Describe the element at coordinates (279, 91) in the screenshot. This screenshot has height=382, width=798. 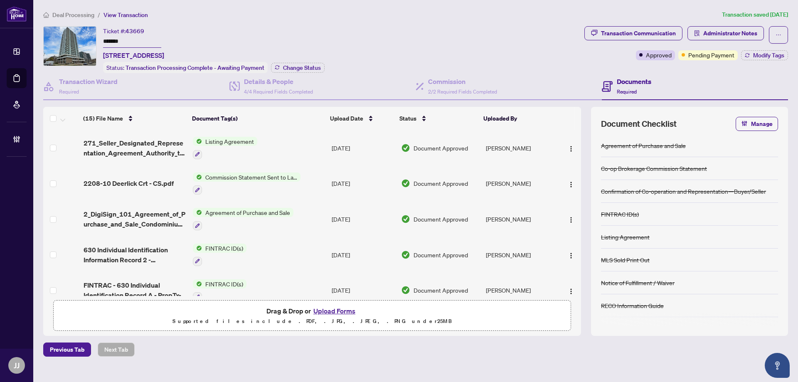
I see `span: 4/4 Required Fields Completed` at that location.